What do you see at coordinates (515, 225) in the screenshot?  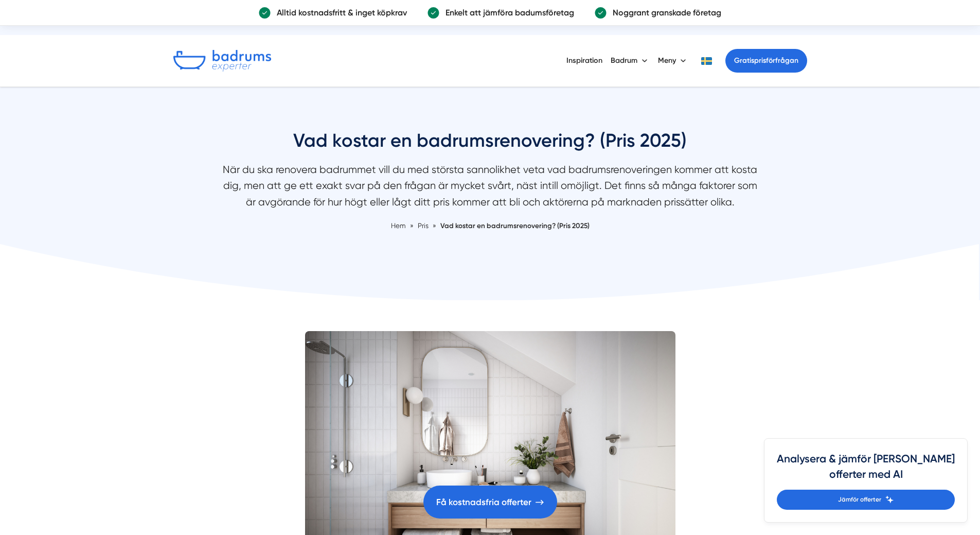 I see `a: Vad kostar en badrumsrenovering? (Pris 2025)` at bounding box center [515, 225].